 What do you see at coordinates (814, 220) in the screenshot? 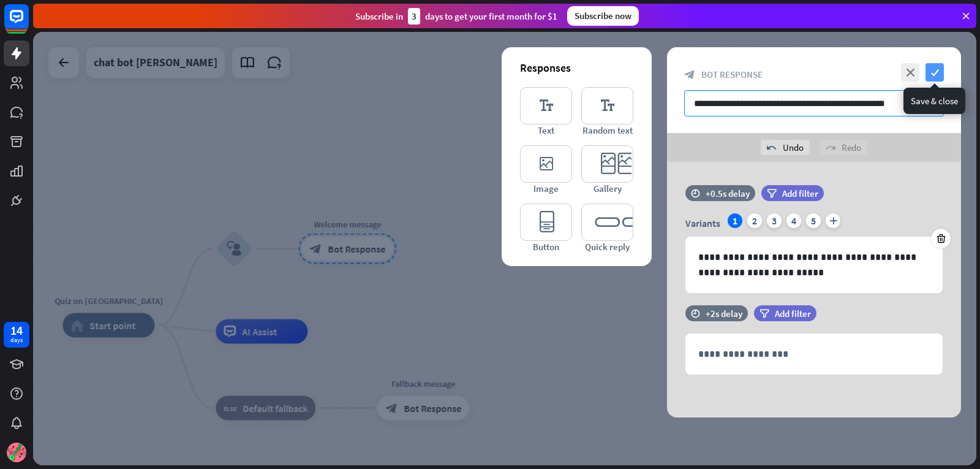
I see `div: 5` at bounding box center [814, 220].